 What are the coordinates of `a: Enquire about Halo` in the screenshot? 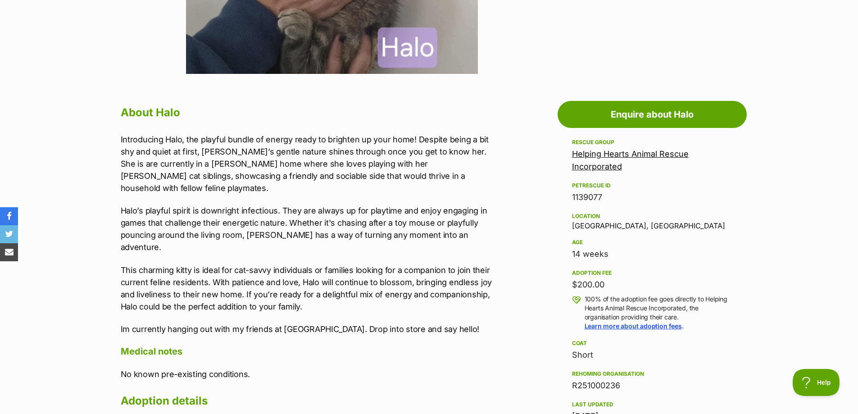 It's located at (652, 114).